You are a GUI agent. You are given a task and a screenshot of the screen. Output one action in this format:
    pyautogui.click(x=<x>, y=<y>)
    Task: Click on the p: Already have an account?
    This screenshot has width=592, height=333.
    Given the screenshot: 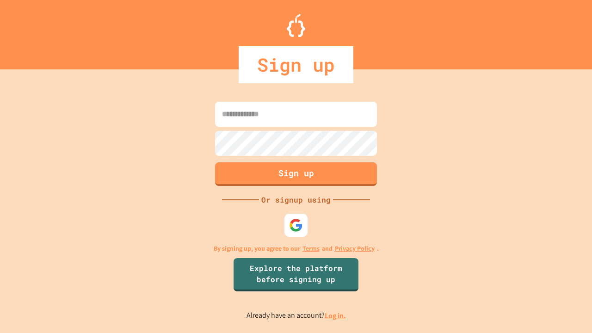 What is the action you would take?
    pyautogui.click(x=296, y=315)
    